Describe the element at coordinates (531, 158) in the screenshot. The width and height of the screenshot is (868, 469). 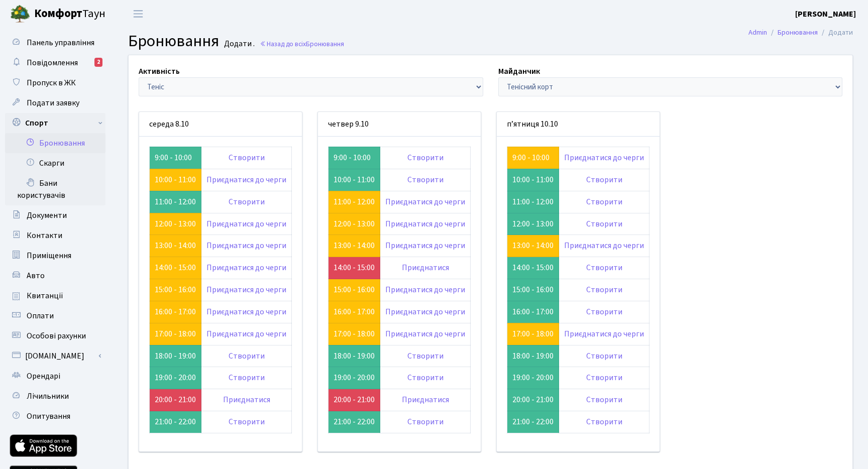
I see `a: 9:00 - 10:00` at that location.